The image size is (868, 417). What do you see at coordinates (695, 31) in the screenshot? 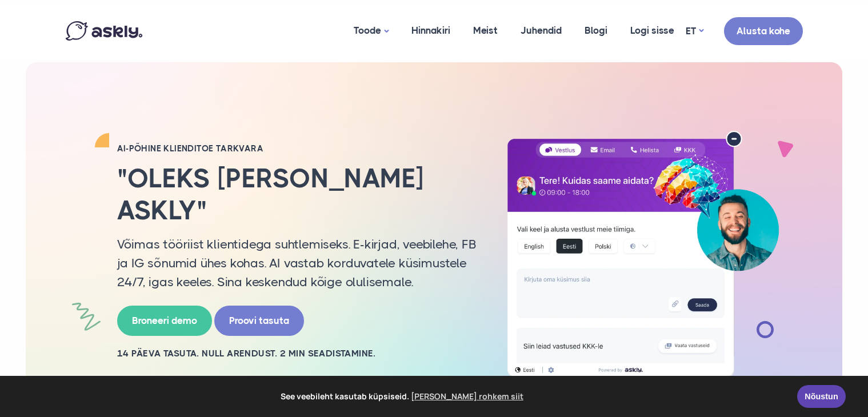
I see `a: ET` at bounding box center [695, 31].